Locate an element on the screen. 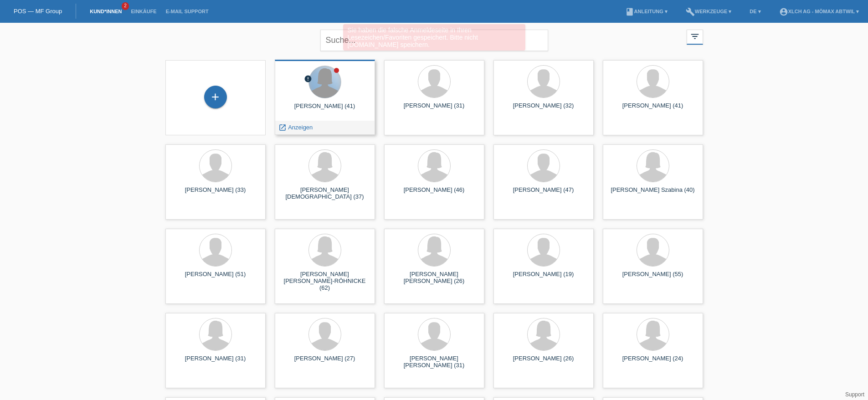 This screenshot has height=400, width=868. a: DE ▾ is located at coordinates (755, 11).